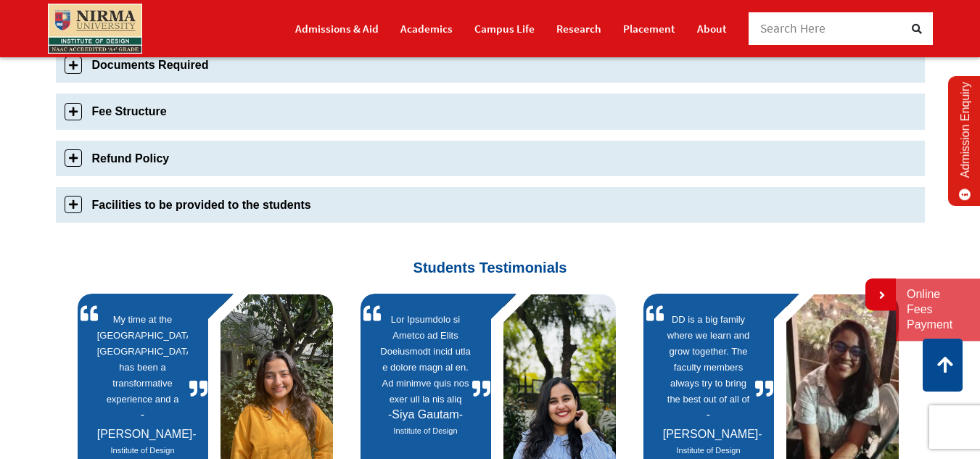 This screenshot has height=459, width=980. What do you see at coordinates (491, 64) in the screenshot?
I see `a: Documents Required` at bounding box center [491, 64].